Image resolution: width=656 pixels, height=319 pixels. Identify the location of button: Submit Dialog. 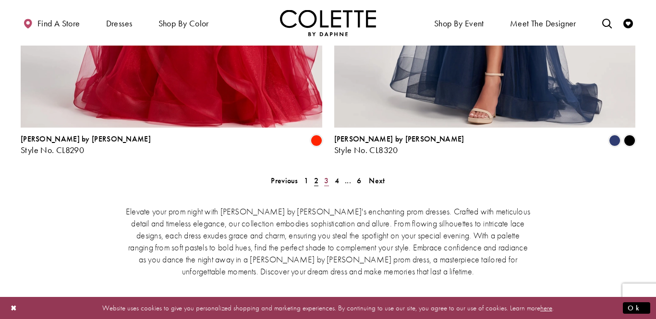
(636, 308).